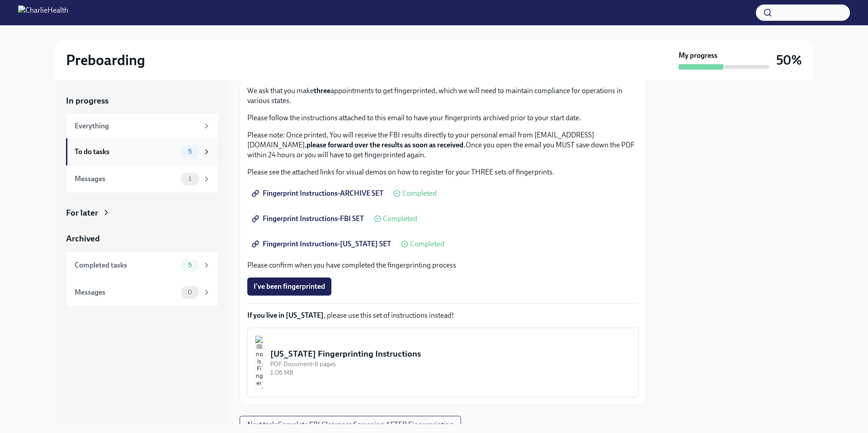 This screenshot has height=433, width=868. I want to click on span: I've been fingerprinted, so click(289, 286).